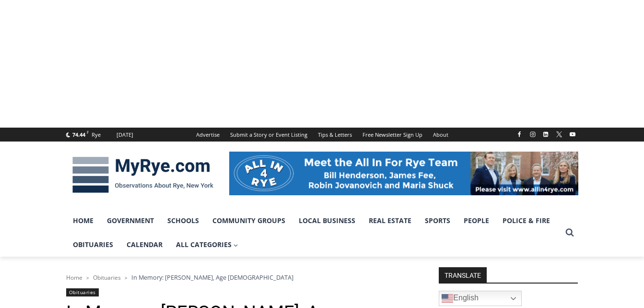  I want to click on a: English, so click(481, 298).